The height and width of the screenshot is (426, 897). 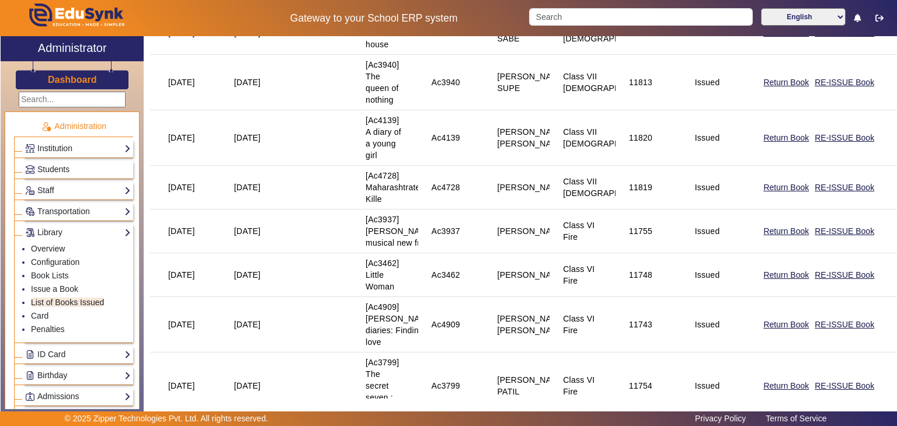 What do you see at coordinates (641, 231) in the screenshot?
I see `div: 11755` at bounding box center [641, 231].